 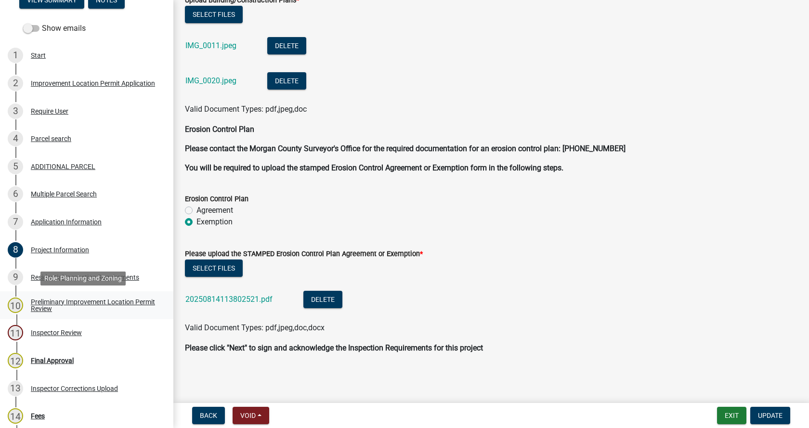 What do you see at coordinates (255, 328) in the screenshot?
I see `span: Valid Document Types: pdf,jpeg,doc,docx` at bounding box center [255, 328].